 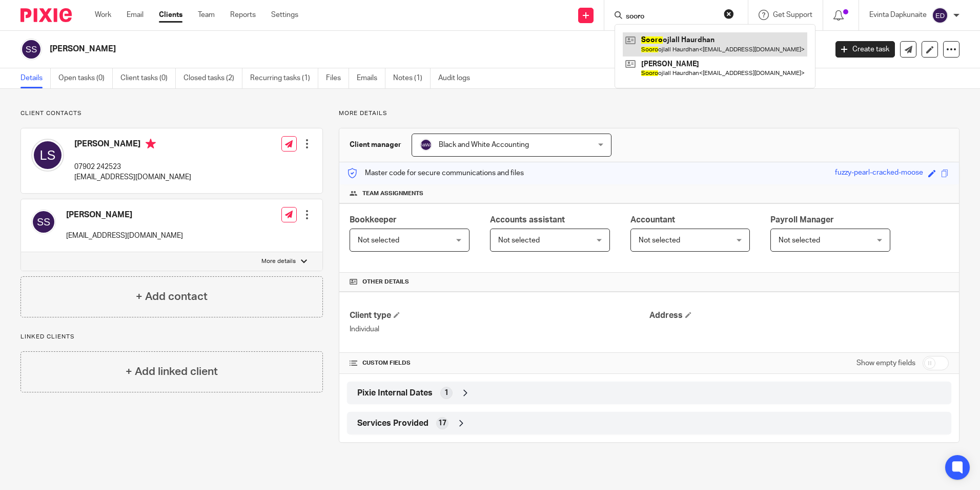 What do you see at coordinates (393, 193) in the screenshot?
I see `span: Team assignments` at bounding box center [393, 193].